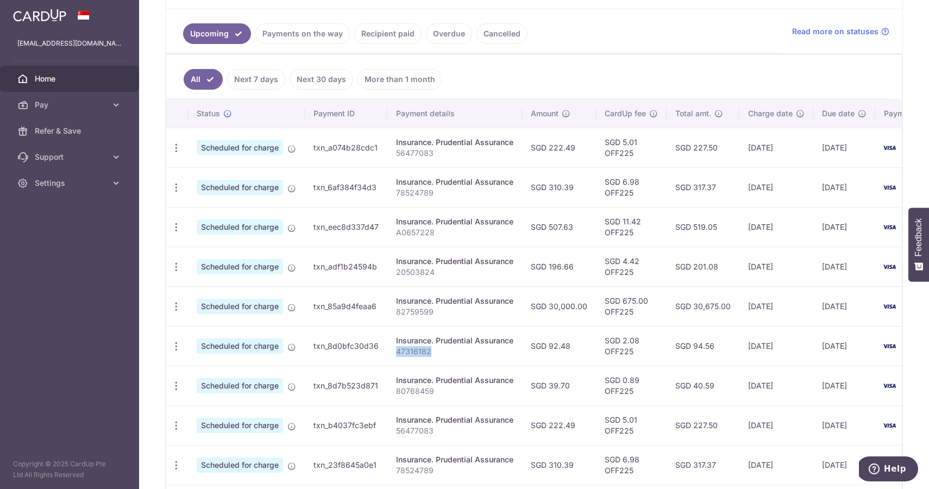  What do you see at coordinates (631, 346) in the screenshot?
I see `td: SGD 2.08 OFF225` at bounding box center [631, 346].